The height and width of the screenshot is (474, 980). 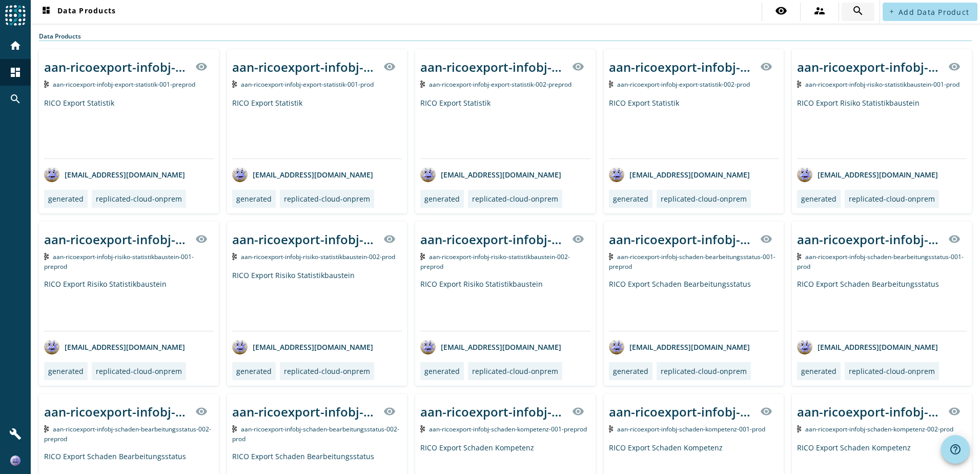 I want to click on span: Add Data Product, so click(x=934, y=12).